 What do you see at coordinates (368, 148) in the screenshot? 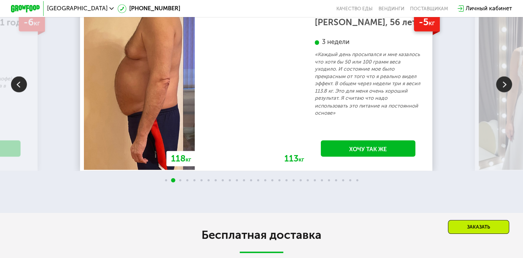
I see `a: Хочу так же` at bounding box center [368, 148].